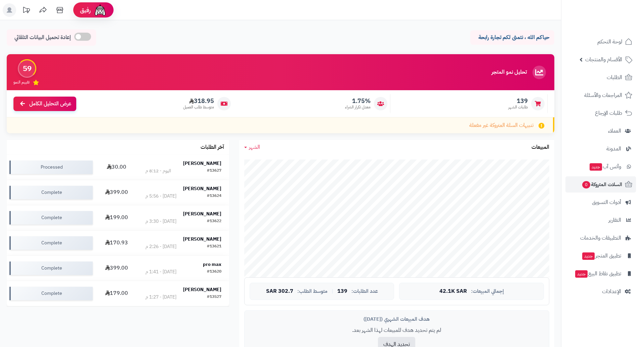 Image resolution: width=640 pixels, height=347 pixels. I want to click on span: متوسط طلب العميل, so click(199, 107).